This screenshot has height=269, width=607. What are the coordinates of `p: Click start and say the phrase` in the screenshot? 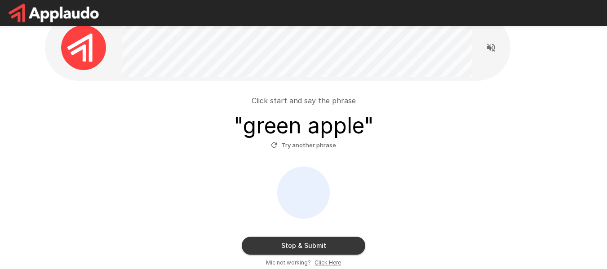 It's located at (304, 101).